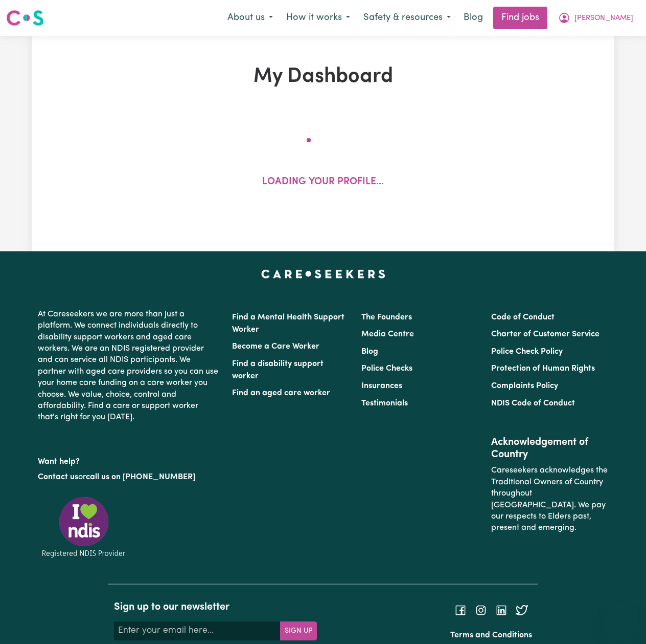 The image size is (646, 644). Describe the element at coordinates (288, 324) in the screenshot. I see `a: Find a Mental Health Support Worker` at that location.